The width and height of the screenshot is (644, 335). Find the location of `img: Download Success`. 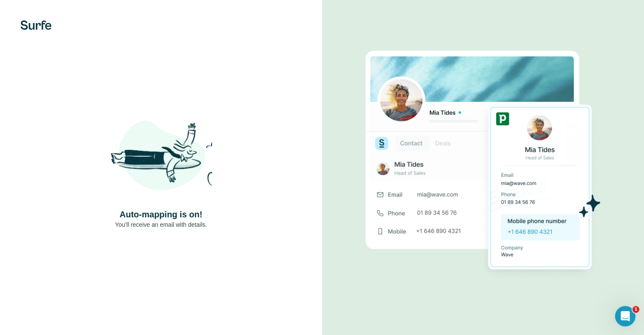

img: Download Success is located at coordinates (483, 167).